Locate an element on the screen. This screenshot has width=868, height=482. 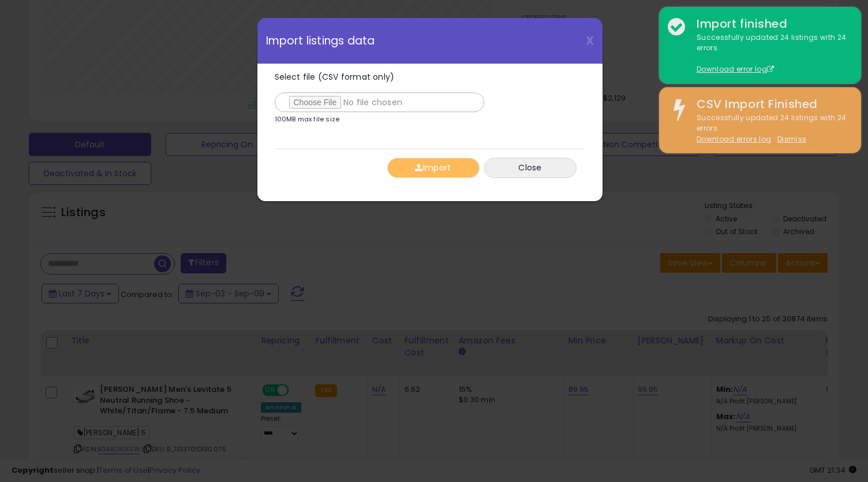
span: Select file (CSV format only) is located at coordinates (335, 77).